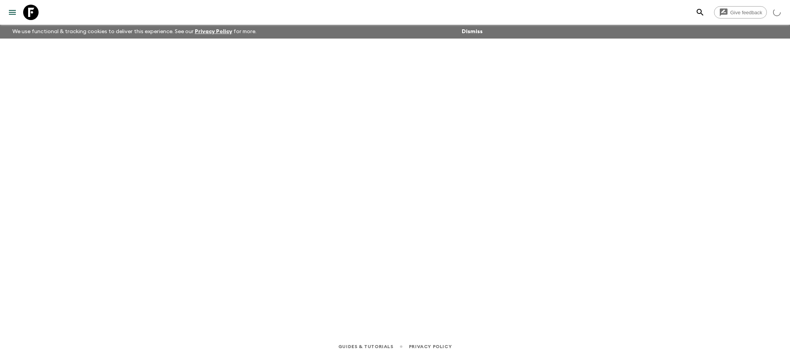  Describe the element at coordinates (12, 12) in the screenshot. I see `button: menu` at that location.